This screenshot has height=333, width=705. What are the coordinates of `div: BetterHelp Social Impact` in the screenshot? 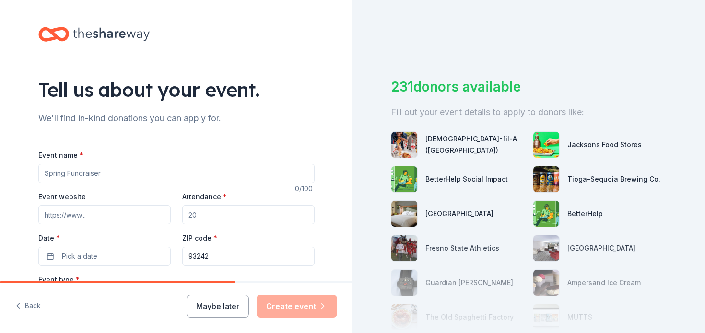 It's located at (466, 179).